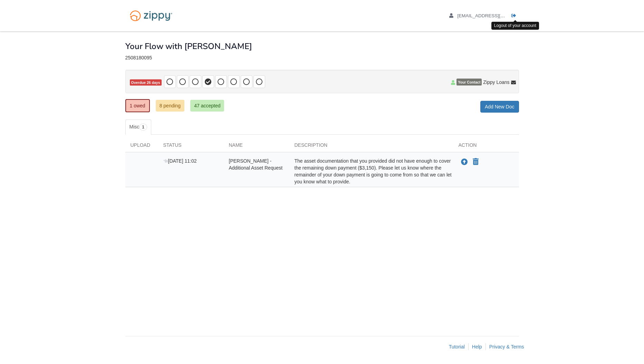 This screenshot has height=364, width=644. I want to click on a: Add New Doc, so click(499, 107).